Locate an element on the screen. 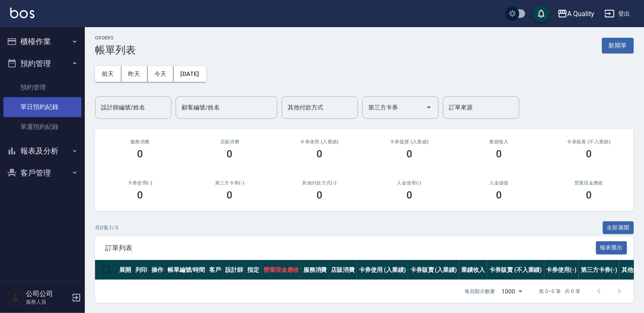 This screenshot has width=644, height=313. h5: 公司公司 is located at coordinates (47, 294).